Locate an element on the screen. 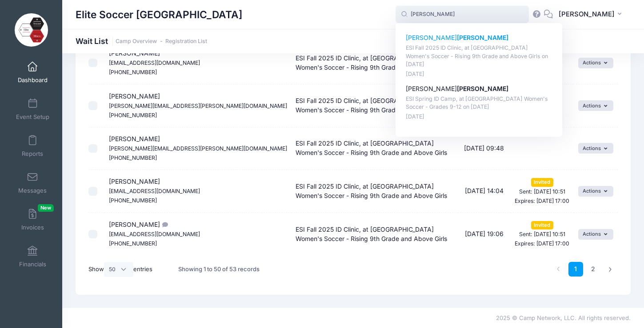 Image resolution: width=644 pixels, height=328 pixels. a: 2 is located at coordinates (593, 269).